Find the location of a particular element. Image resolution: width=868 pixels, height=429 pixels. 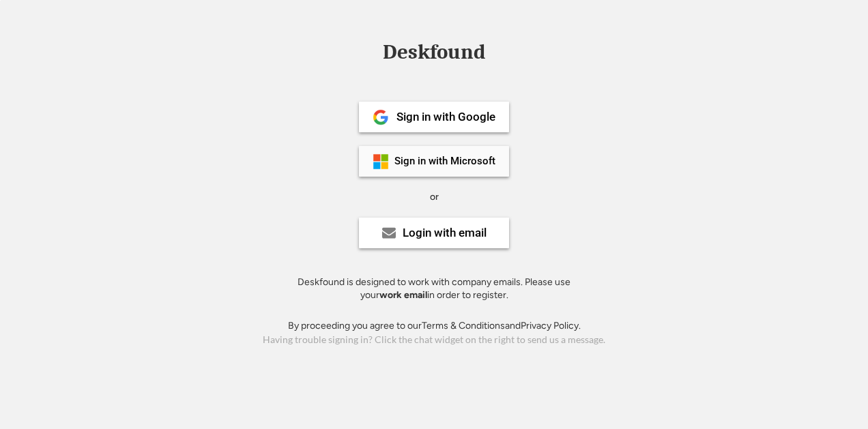

img: ms-symbollockup_mssymbol_19.png is located at coordinates (381, 162).